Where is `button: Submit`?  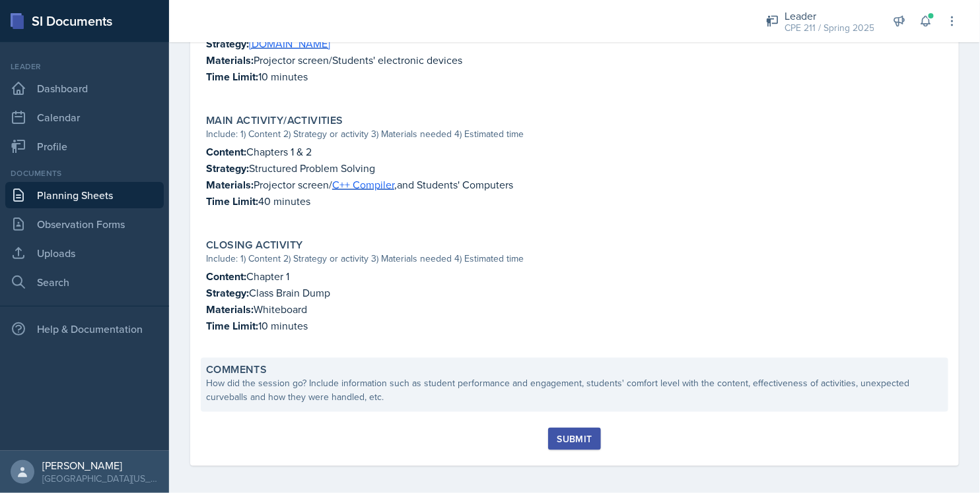 button: Submit is located at coordinates (574, 439).